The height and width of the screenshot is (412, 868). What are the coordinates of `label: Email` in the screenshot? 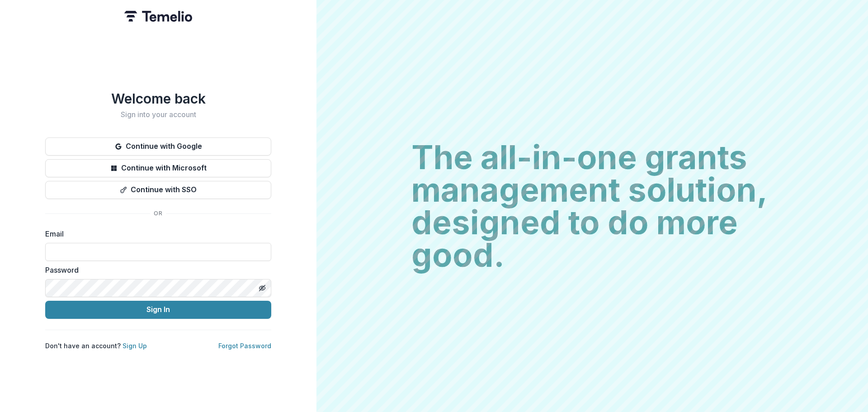 It's located at (156, 234).